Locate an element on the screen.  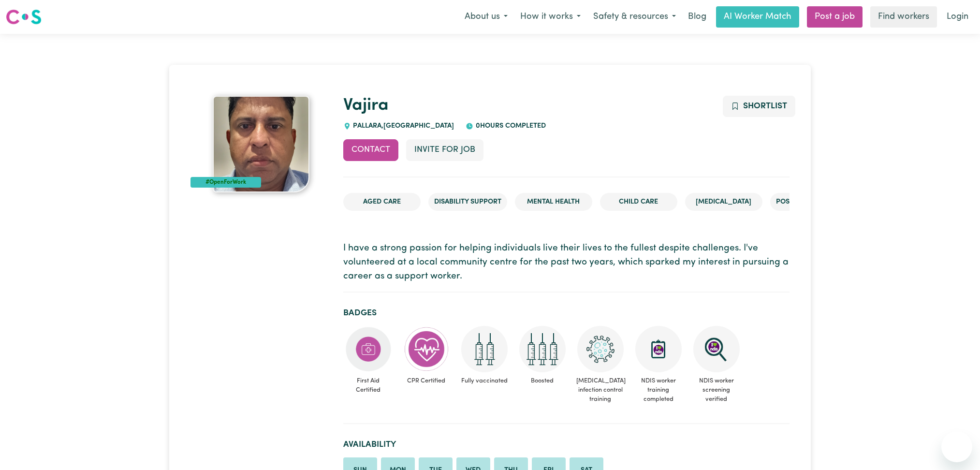
img: Care and support worker has received 2 doses of COVID-19 vaccine is located at coordinates (484, 349).